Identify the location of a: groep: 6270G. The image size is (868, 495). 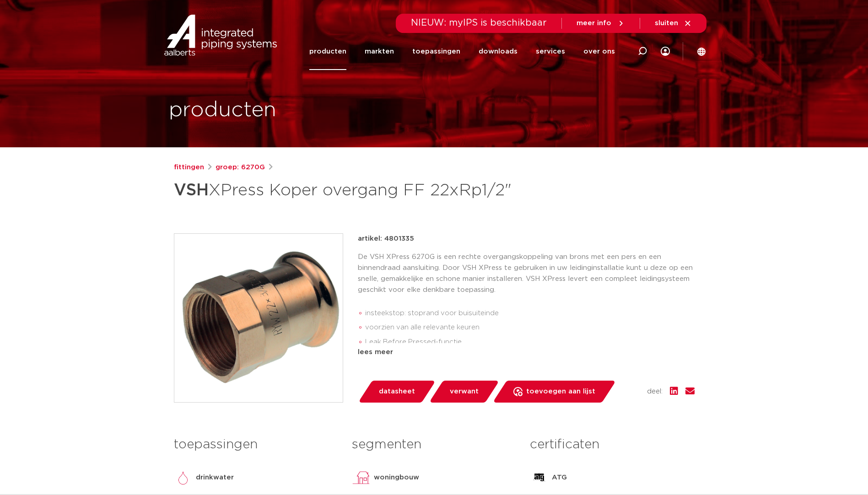
(240, 168).